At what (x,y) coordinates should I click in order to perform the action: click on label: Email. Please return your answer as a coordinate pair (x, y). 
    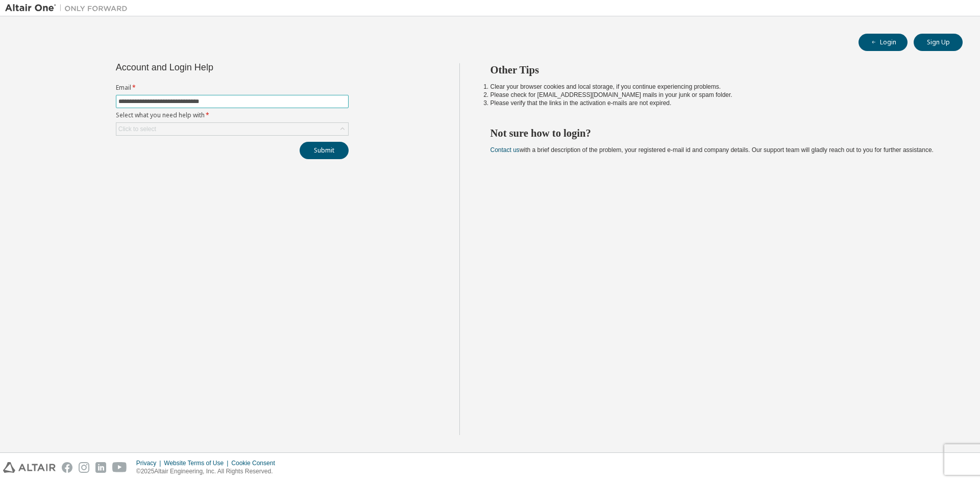
    Looking at the image, I should click on (233, 87).